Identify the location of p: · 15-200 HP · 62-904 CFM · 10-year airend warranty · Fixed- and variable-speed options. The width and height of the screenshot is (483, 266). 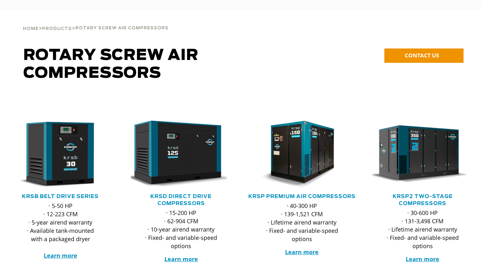
(181, 230).